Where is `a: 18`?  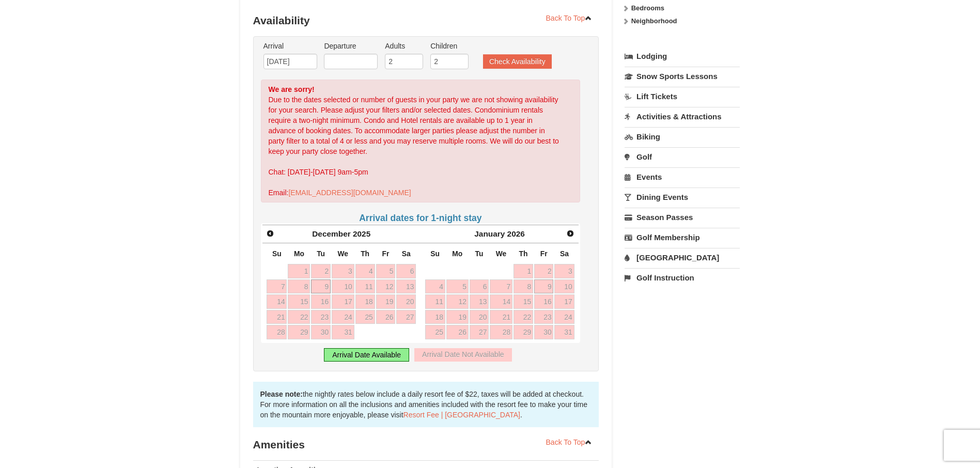 a: 18 is located at coordinates (365, 302).